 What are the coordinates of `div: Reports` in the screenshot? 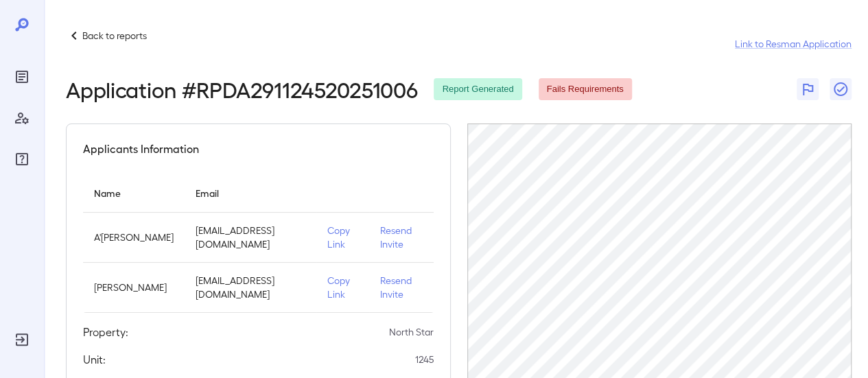 It's located at (22, 77).